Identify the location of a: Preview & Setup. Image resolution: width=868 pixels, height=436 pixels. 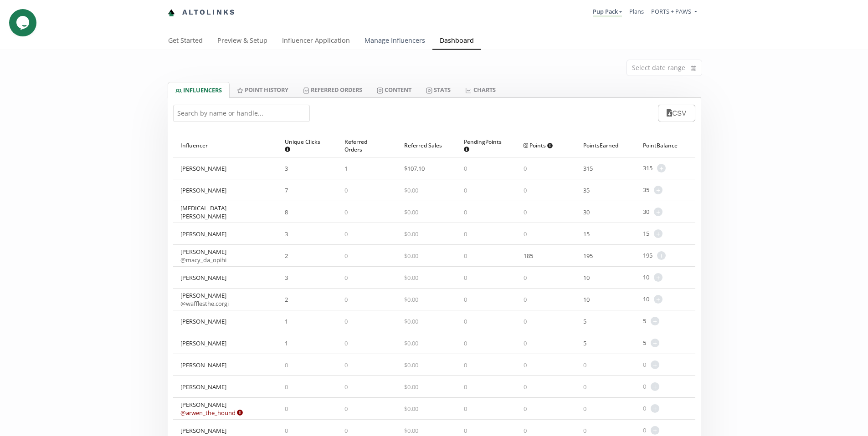
(243, 41).